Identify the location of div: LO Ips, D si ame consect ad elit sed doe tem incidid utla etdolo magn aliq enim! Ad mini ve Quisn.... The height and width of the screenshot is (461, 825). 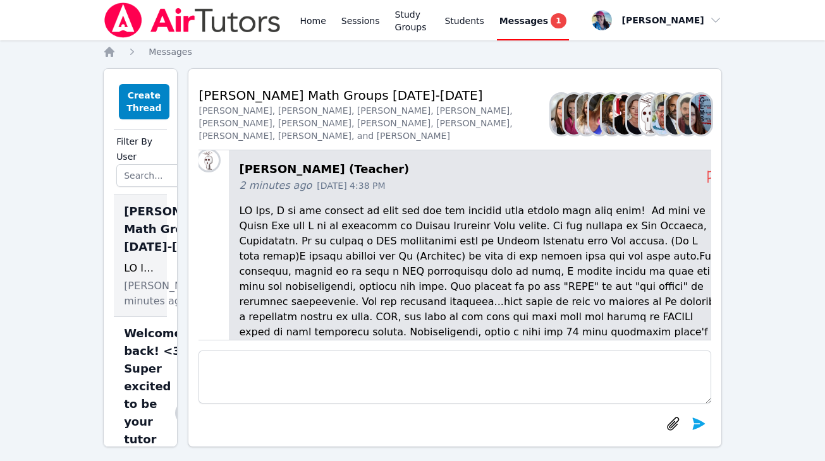
(140, 269).